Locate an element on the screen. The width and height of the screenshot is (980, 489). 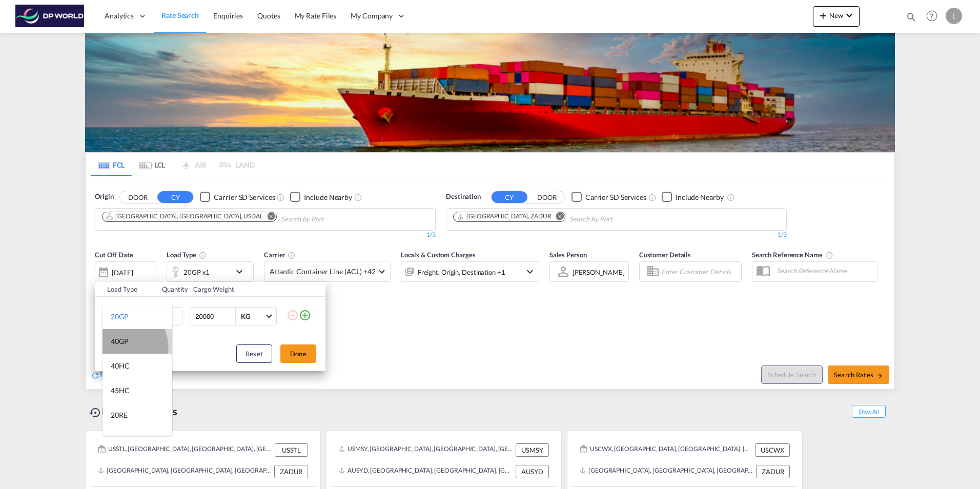
div: 40GP is located at coordinates (120, 341).